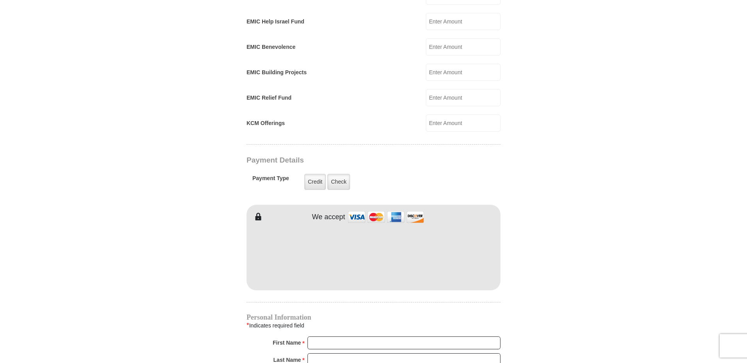 The height and width of the screenshot is (363, 747). I want to click on label: Credit, so click(315, 182).